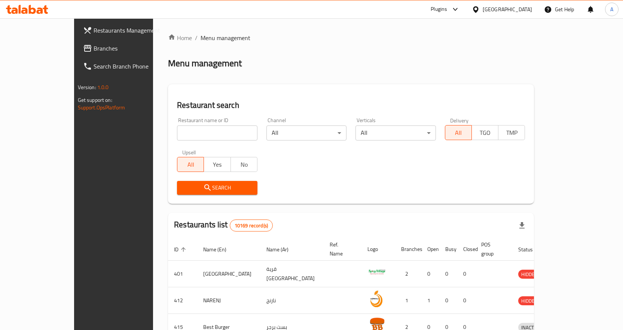 The image size is (623, 330). I want to click on button: No, so click(244, 164).